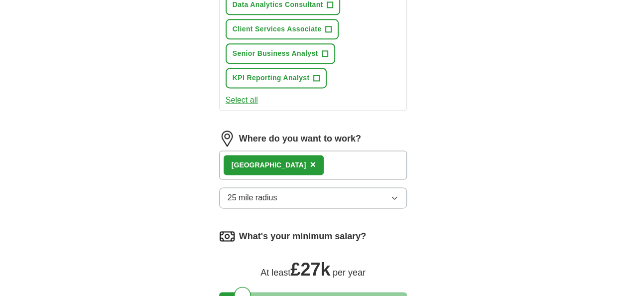 Image resolution: width=626 pixels, height=296 pixels. What do you see at coordinates (276, 53) in the screenshot?
I see `span: Senior Business Analyst` at bounding box center [276, 53].